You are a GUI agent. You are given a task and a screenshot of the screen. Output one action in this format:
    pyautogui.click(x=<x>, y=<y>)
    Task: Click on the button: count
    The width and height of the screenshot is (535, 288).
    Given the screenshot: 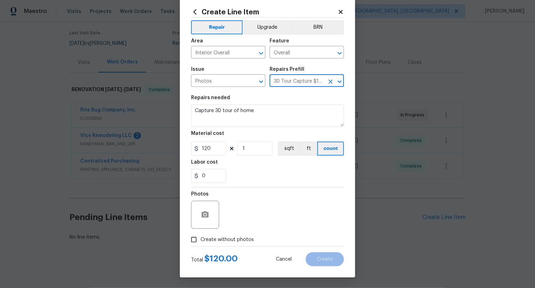 What is the action you would take?
    pyautogui.click(x=331, y=149)
    